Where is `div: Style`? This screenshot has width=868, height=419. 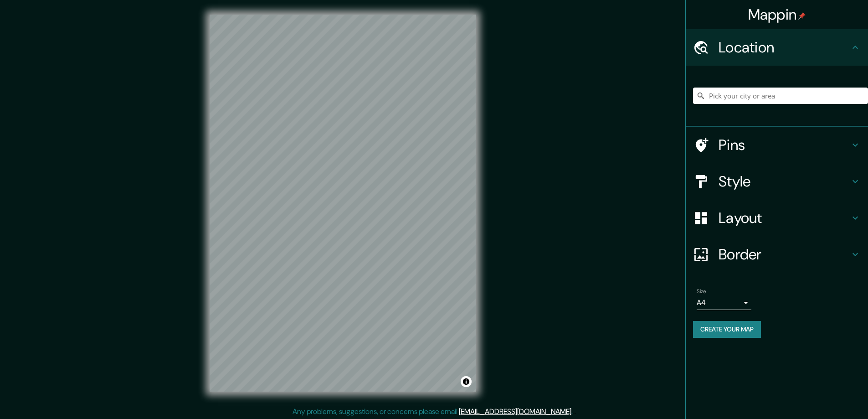
div: Style is located at coordinates (776, 182).